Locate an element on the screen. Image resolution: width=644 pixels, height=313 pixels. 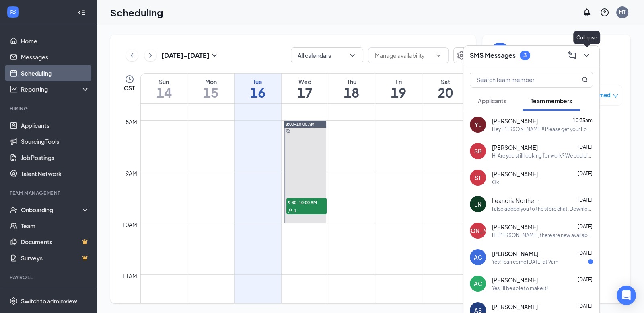
span: 9:30-10:00 AM is located at coordinates (307, 202).